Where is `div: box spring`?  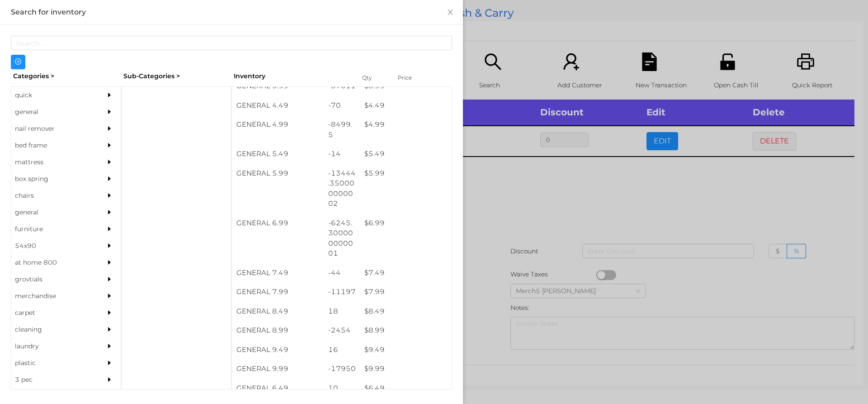
div: box spring is located at coordinates (52, 179).